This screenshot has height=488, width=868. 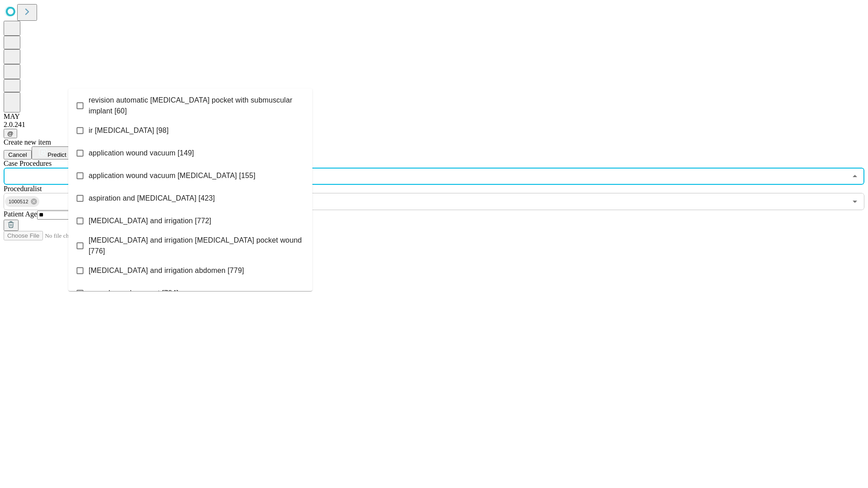 I want to click on span: Proceduralist, so click(x=23, y=188).